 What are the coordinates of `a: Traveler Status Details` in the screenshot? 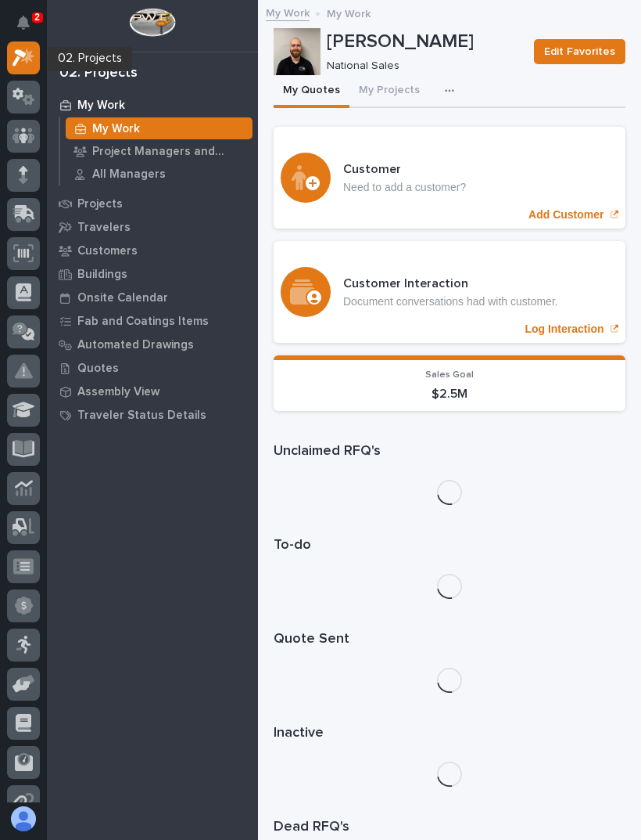 It's located at (152, 415).